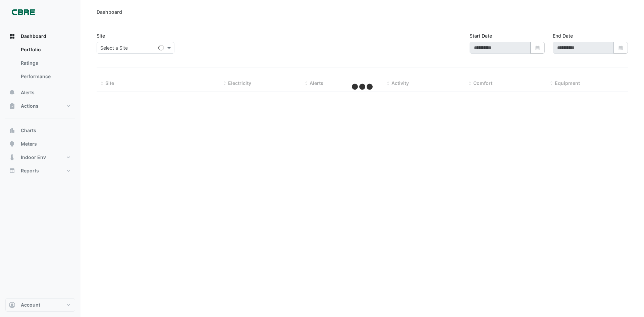  Describe the element at coordinates (41, 144) in the screenshot. I see `button: Meters` at that location.